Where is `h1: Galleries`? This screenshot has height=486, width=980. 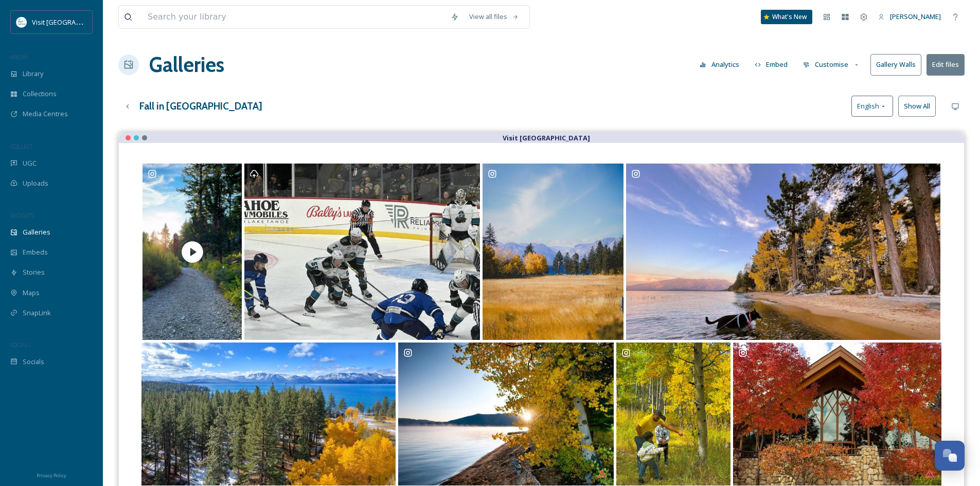
h1: Galleries is located at coordinates (187, 65).